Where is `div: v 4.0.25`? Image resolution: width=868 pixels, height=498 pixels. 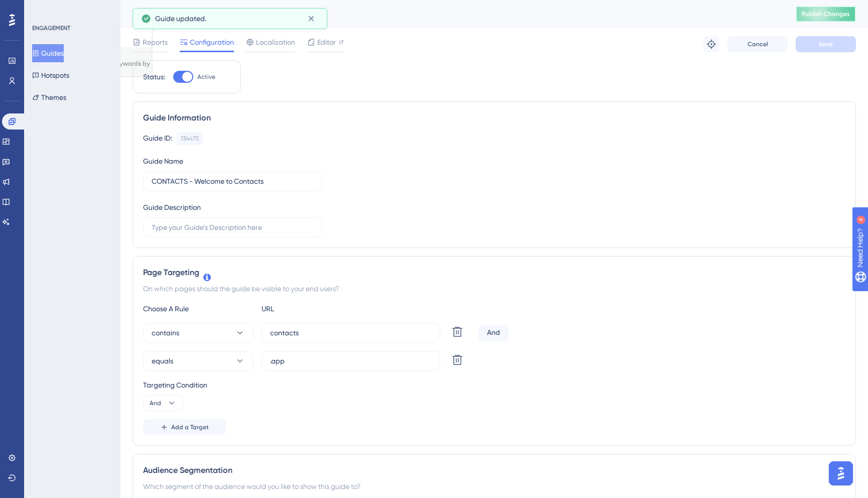
div: v 4.0.25 is located at coordinates (39, 20).